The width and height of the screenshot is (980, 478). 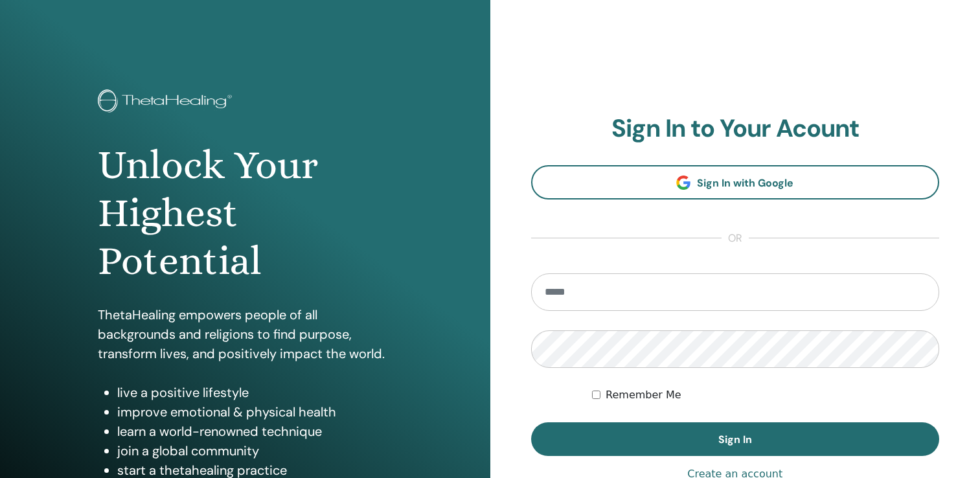 What do you see at coordinates (735, 182) in the screenshot?
I see `a: Sign In with Google` at bounding box center [735, 182].